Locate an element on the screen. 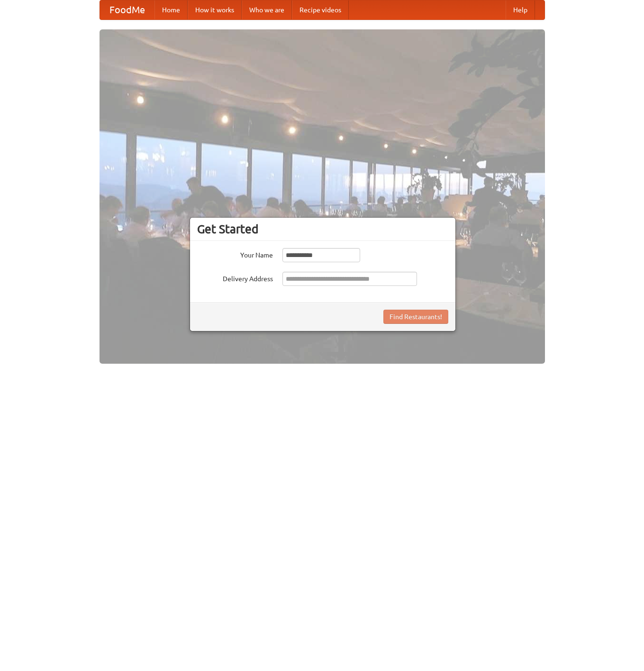 The height and width of the screenshot is (671, 644). label: Your Name is located at coordinates (235, 254).